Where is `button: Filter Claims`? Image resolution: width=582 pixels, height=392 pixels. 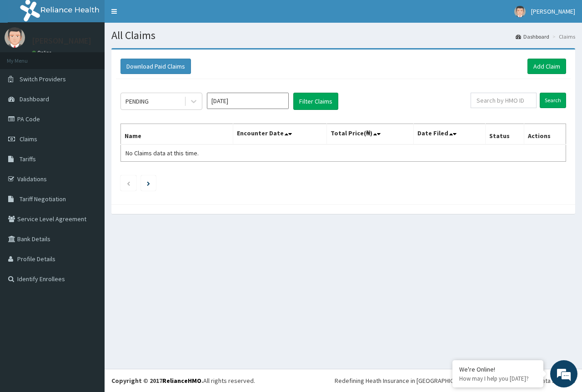 button: Filter Claims is located at coordinates (316, 101).